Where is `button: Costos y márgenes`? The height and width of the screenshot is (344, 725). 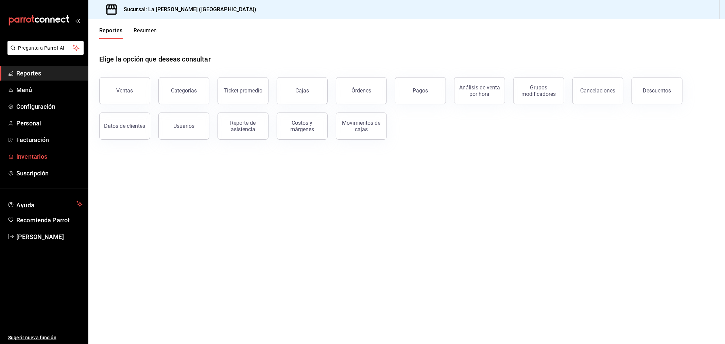
button: Costos y márgenes is located at coordinates (302, 126).